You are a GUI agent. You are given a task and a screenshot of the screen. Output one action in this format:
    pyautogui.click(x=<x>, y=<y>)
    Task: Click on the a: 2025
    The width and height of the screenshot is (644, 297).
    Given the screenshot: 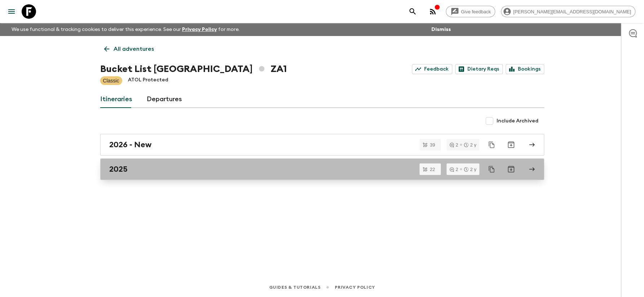 What is the action you would take?
    pyautogui.click(x=322, y=169)
    